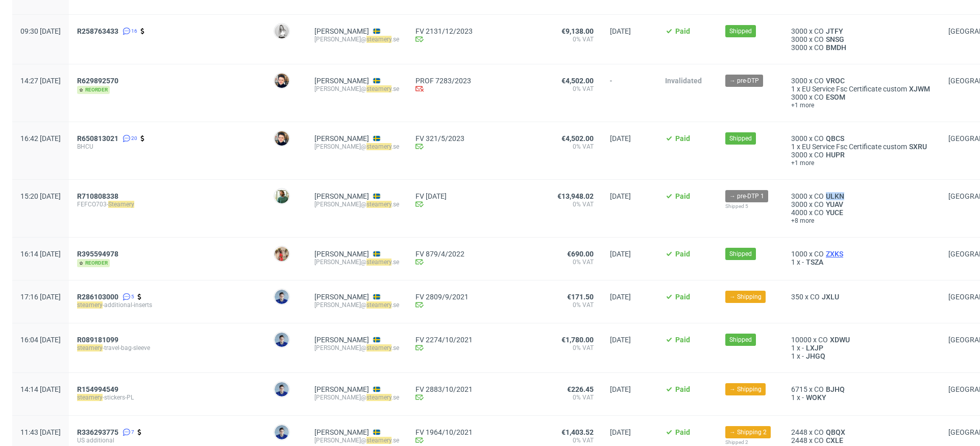 The height and width of the screenshot is (446, 980). Describe the element at coordinates (98, 297) in the screenshot. I see `span: R286103000` at that location.